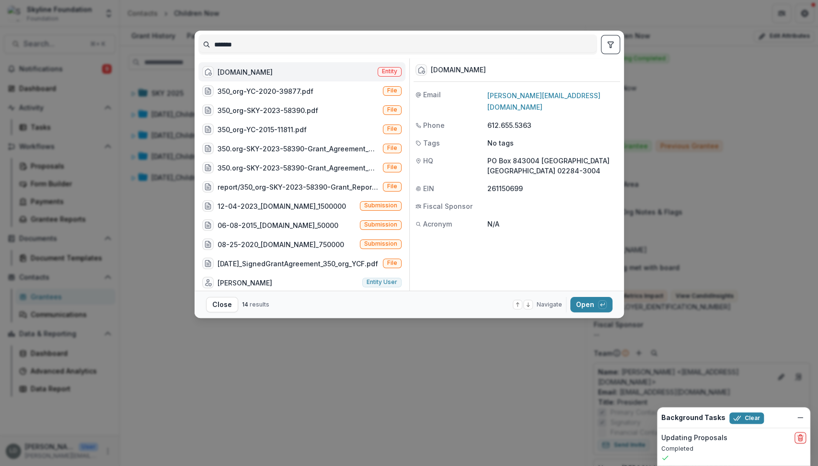  Describe the element at coordinates (434, 125) in the screenshot. I see `span: Phone` at that location.